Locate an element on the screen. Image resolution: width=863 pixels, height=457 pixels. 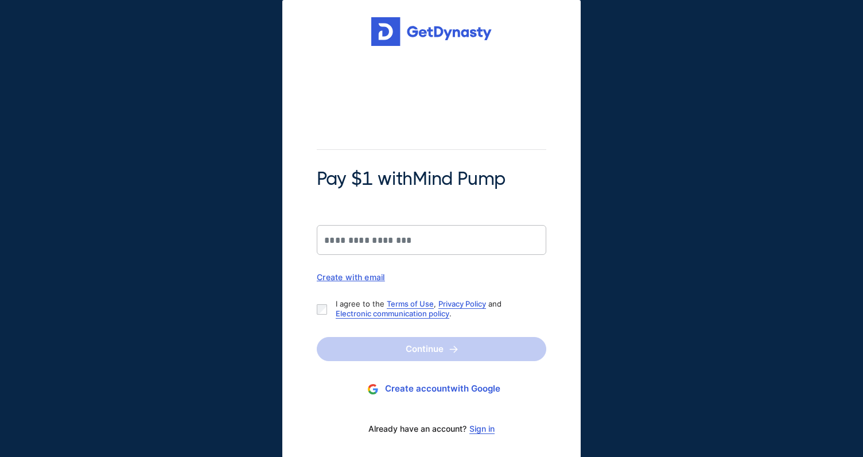
p: I agree to the , and . is located at coordinates (436, 309).